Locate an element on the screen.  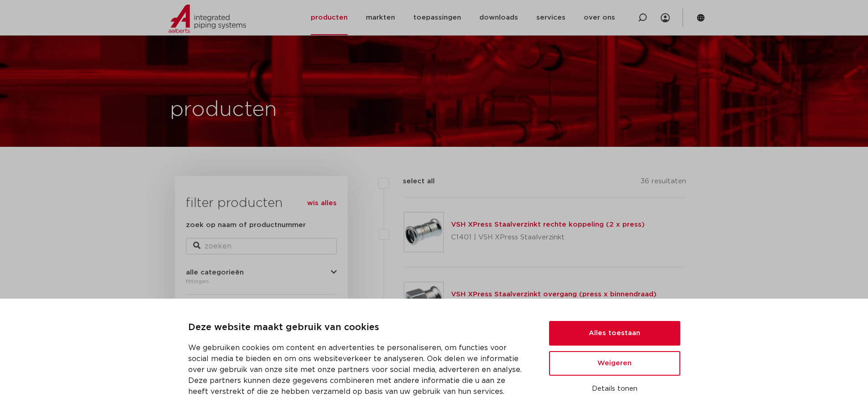
label: zoek op naam of productnummer is located at coordinates (246, 225).